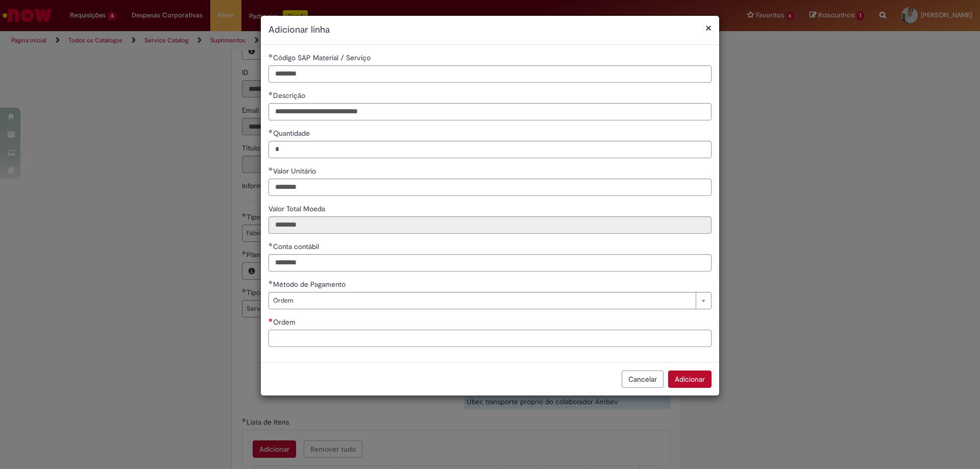  I want to click on input: Ordem, so click(490, 338).